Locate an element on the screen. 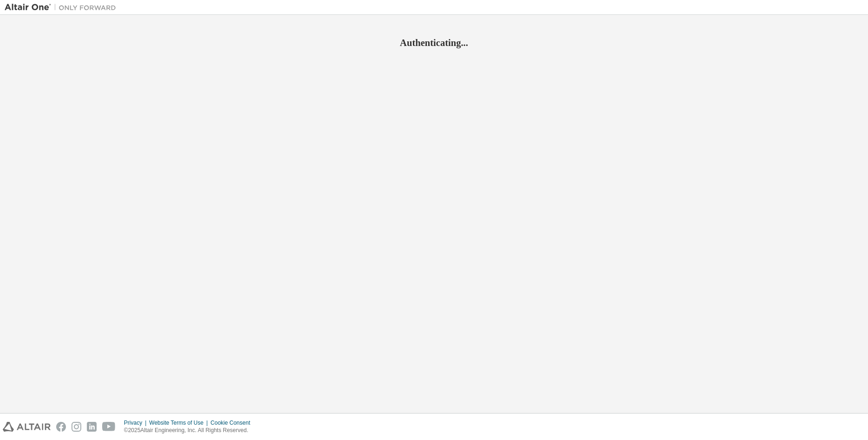  img: altair_logo.svg is located at coordinates (27, 427).